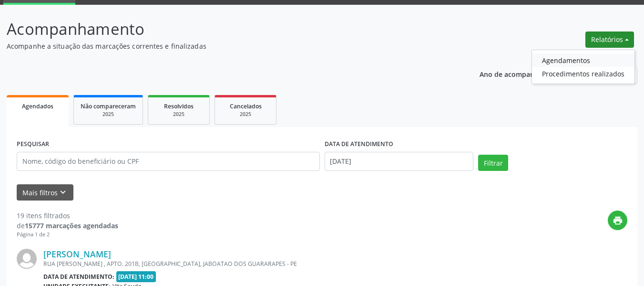 The image size is (644, 286). I want to click on a: Procedimentos realizados, so click(583, 74).